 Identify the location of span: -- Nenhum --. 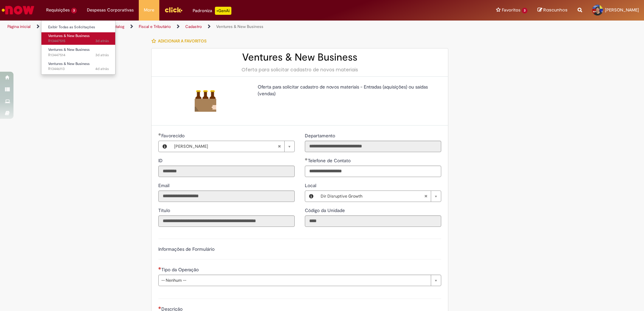
(295, 280).